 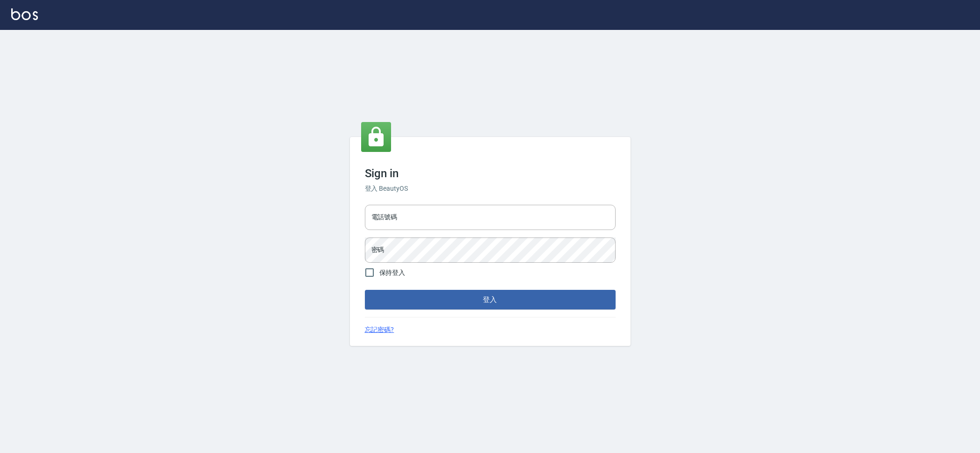 What do you see at coordinates (490, 188) in the screenshot?
I see `h6: 登入 BeautyOS` at bounding box center [490, 188].